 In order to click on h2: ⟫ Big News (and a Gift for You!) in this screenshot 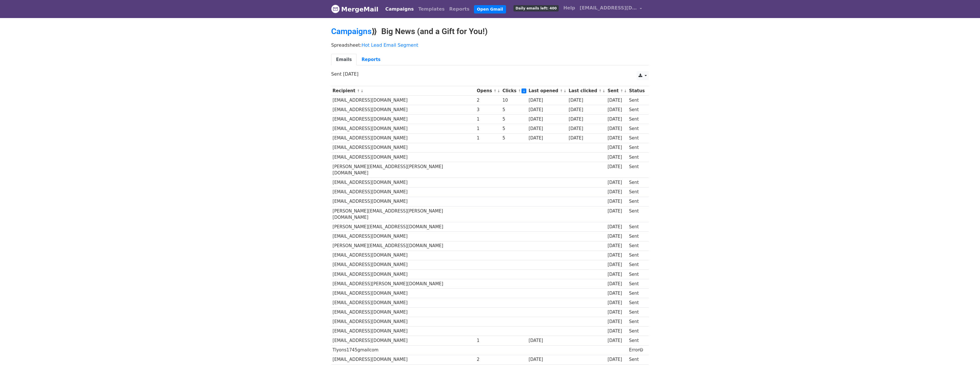, I will do `click(490, 31)`.